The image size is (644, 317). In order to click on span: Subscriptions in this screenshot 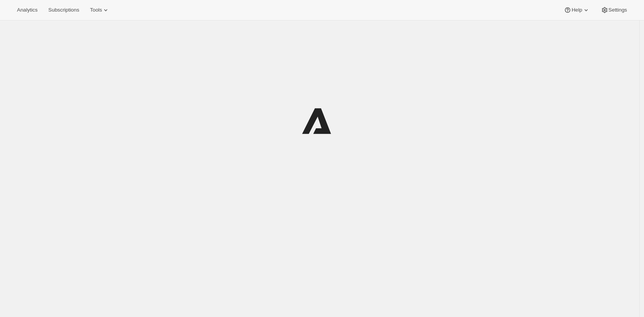, I will do `click(64, 10)`.